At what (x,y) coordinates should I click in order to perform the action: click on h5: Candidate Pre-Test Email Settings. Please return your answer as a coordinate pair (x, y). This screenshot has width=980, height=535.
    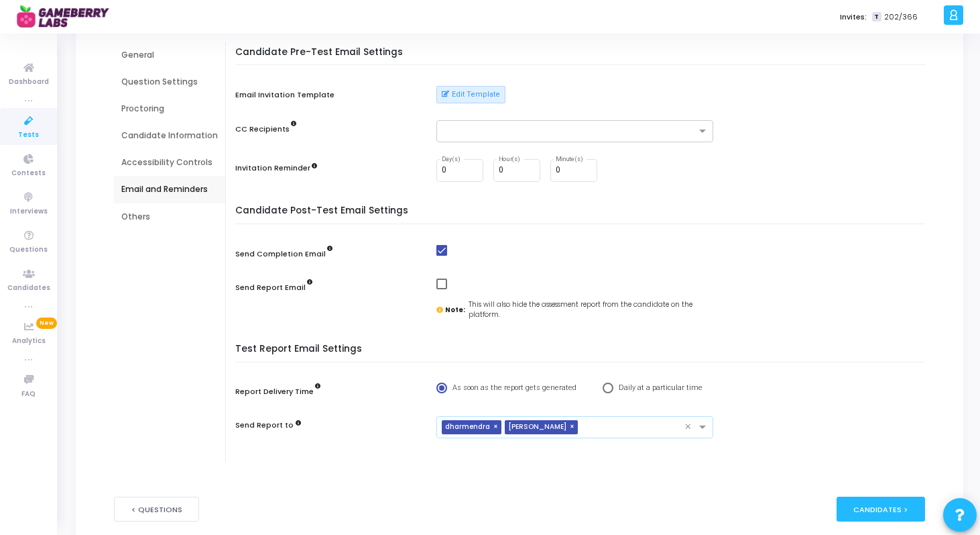
    Looking at the image, I should click on (583, 56).